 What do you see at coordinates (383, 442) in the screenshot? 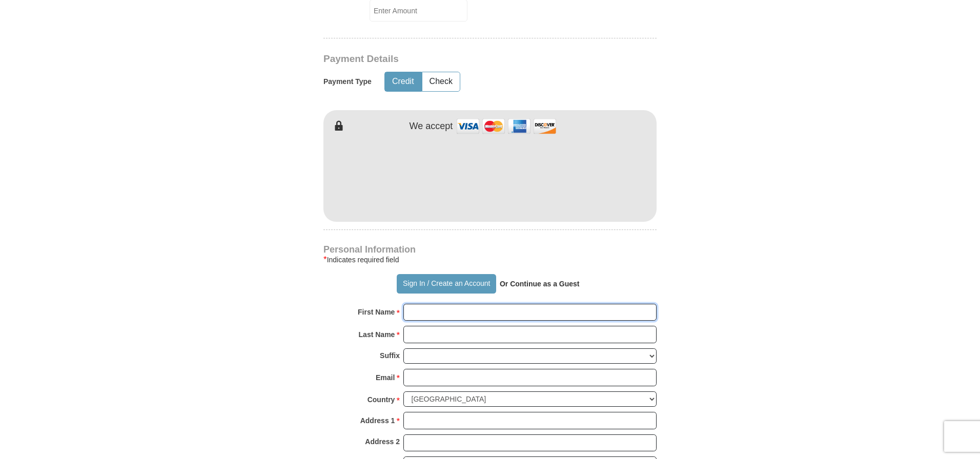
I see `strong: Address 2` at bounding box center [383, 442].